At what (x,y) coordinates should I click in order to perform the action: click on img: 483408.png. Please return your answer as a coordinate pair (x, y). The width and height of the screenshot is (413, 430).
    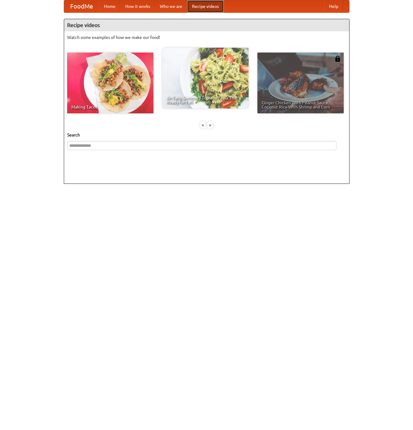
    Looking at the image, I should click on (337, 59).